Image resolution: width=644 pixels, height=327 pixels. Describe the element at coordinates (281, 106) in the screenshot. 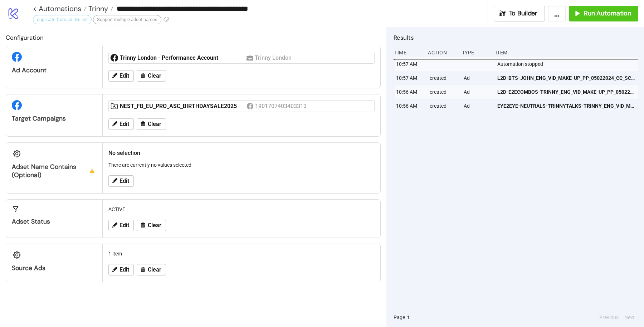

I see `div: 1901707403403313` at that location.